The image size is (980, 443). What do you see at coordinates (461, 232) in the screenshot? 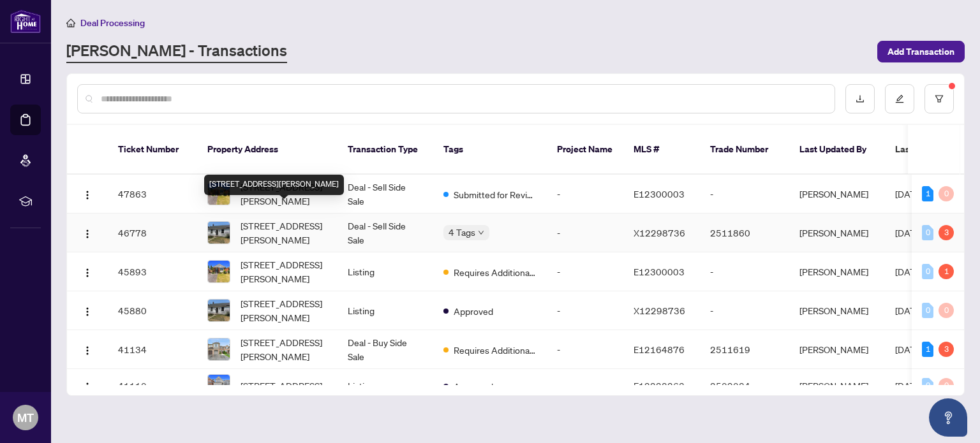
I see `span: 4 Tags` at bounding box center [461, 232].